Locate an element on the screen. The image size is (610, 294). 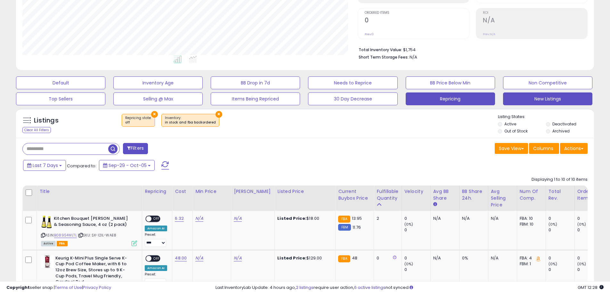
label: Active is located at coordinates (510, 124).